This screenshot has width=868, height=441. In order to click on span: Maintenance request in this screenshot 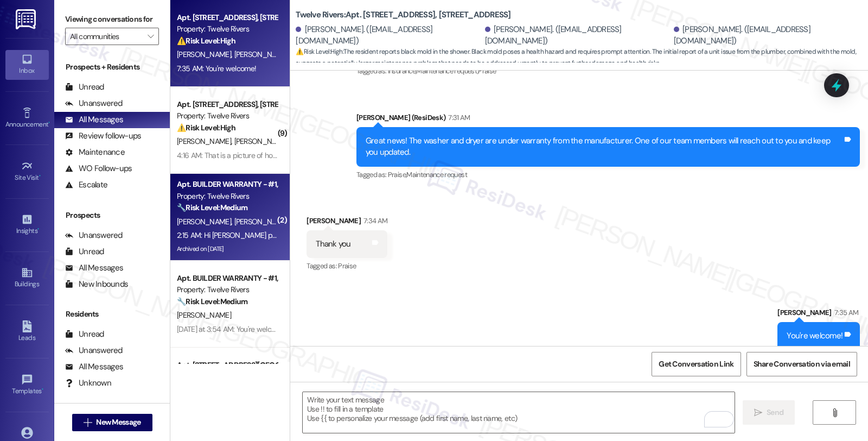, I will do `click(437, 174)`.